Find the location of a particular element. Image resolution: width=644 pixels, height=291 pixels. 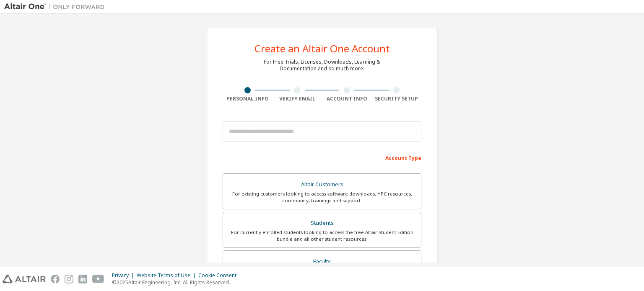

div: For existing customers looking to access software downloads, HPC resources, community, trainings ... is located at coordinates (322, 197).